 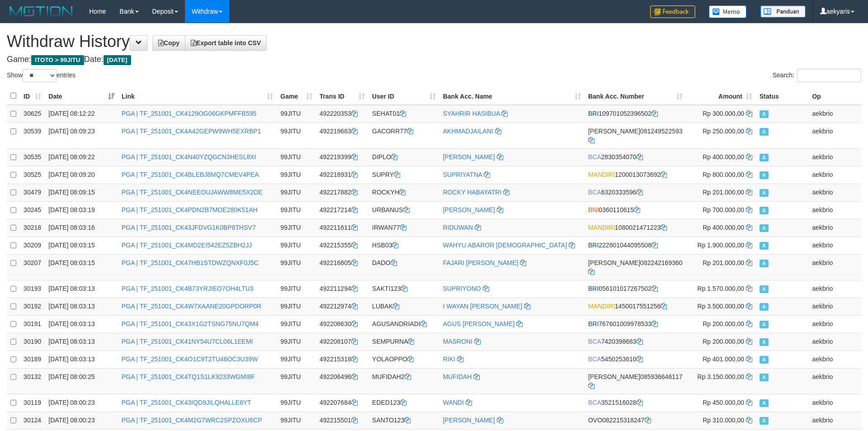 I want to click on a: MASRONI, so click(x=458, y=341).